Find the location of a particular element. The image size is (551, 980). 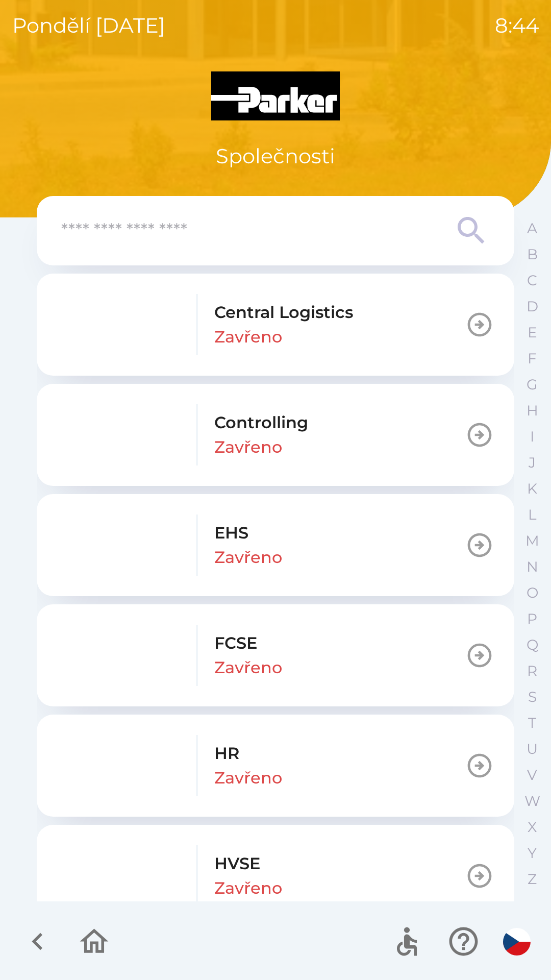

p: Y is located at coordinates (532, 853).